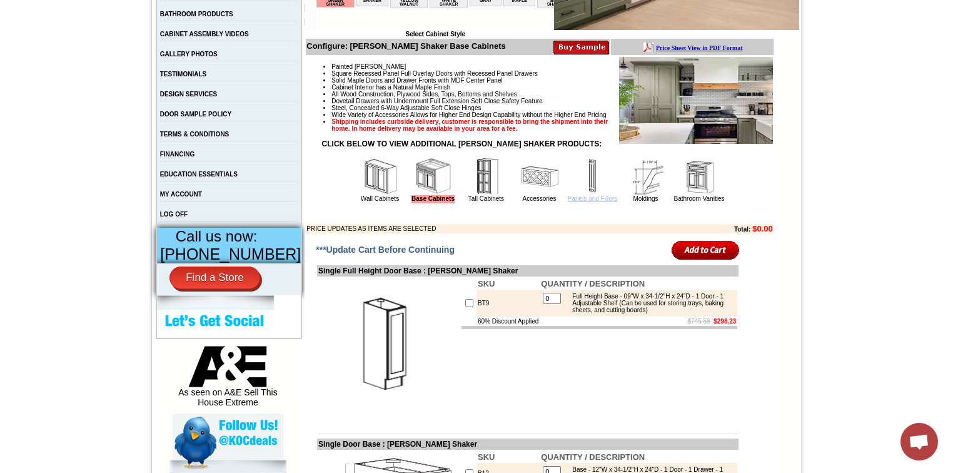 This screenshot has height=473, width=953. Describe the element at coordinates (388, 348) in the screenshot. I see `img: Single Full Height Door Base` at that location.